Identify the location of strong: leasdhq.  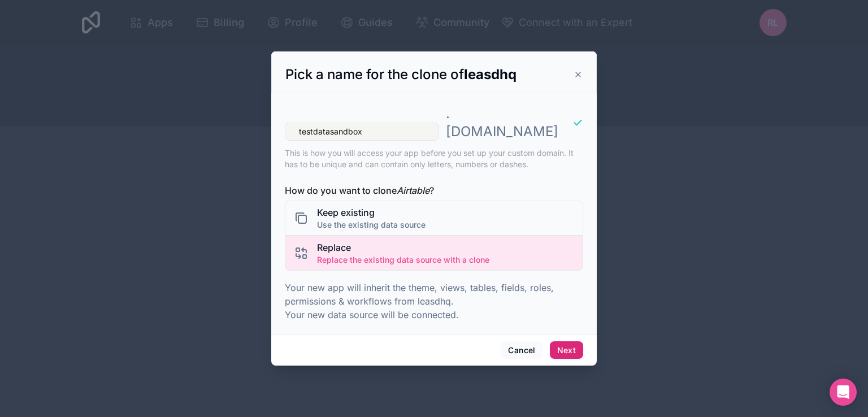
(490, 74).